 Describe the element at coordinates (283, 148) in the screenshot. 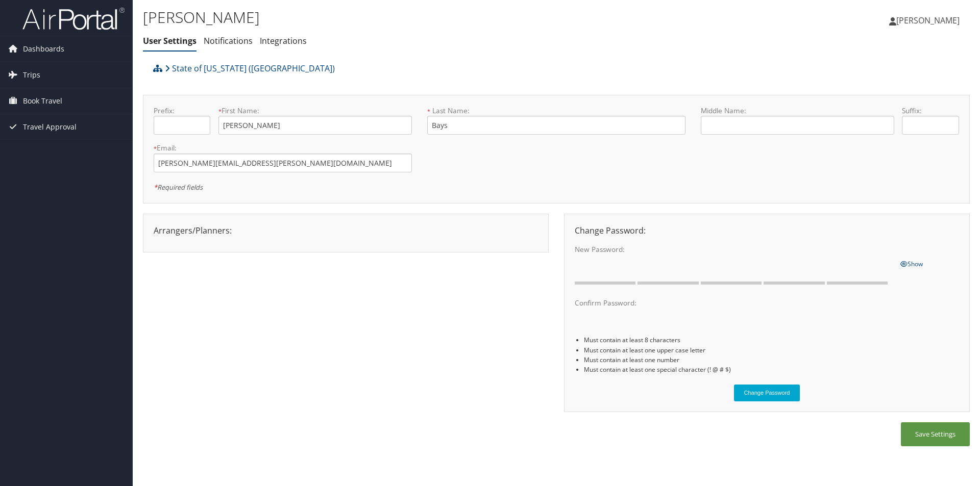

I see `label: Email:` at that location.